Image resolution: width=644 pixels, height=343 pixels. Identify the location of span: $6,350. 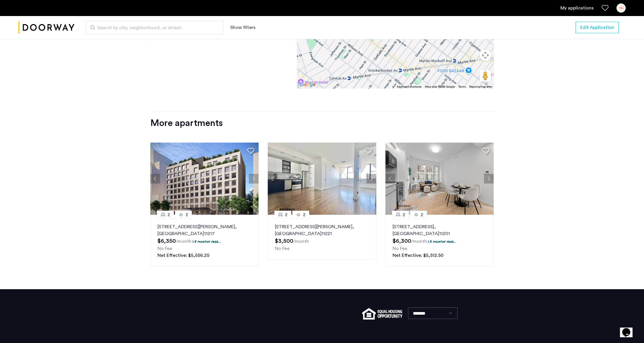
(166, 241).